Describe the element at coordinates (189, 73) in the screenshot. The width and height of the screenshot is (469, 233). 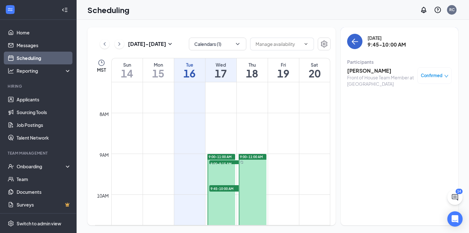
I see `h1: 16` at that location.